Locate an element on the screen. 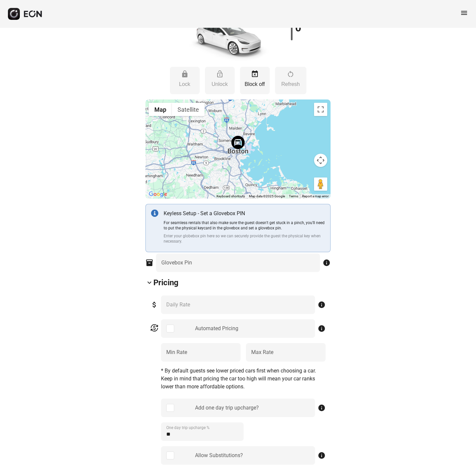  label: Min Rate is located at coordinates (176, 352).